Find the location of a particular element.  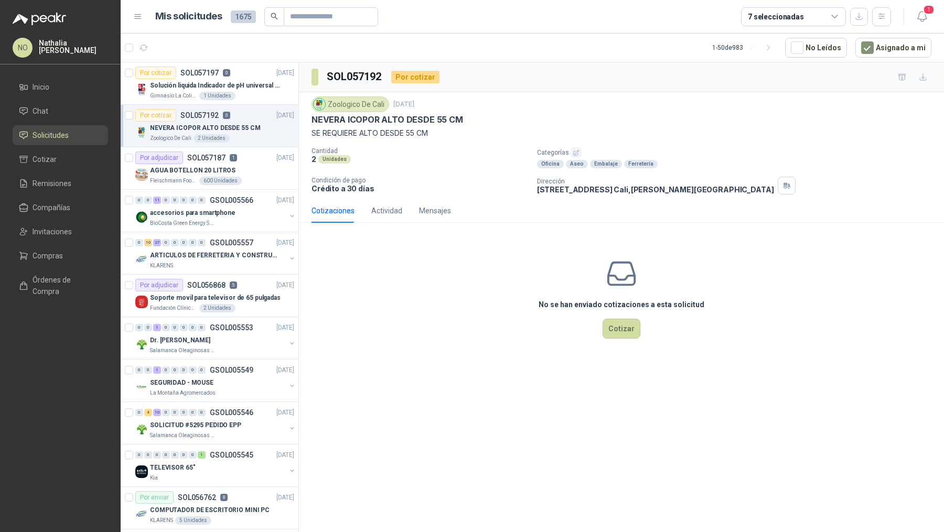

p: accesorios para smartphone is located at coordinates (192, 213).